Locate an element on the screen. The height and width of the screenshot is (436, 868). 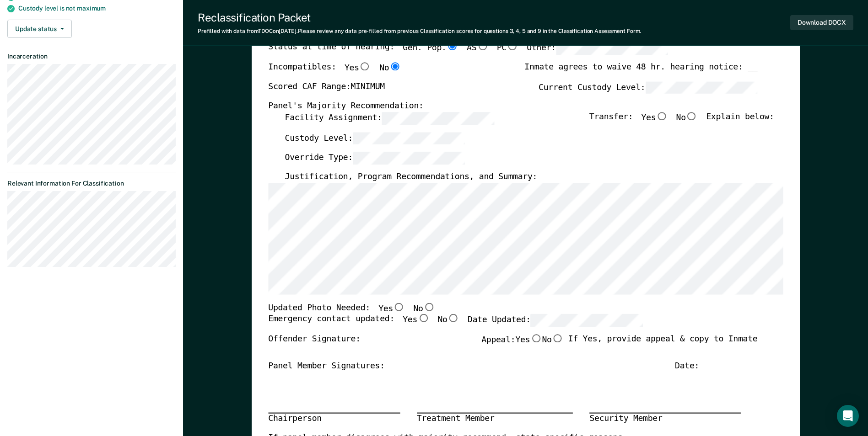
div: Panel's Majority Recommendation: is located at coordinates (512, 107).